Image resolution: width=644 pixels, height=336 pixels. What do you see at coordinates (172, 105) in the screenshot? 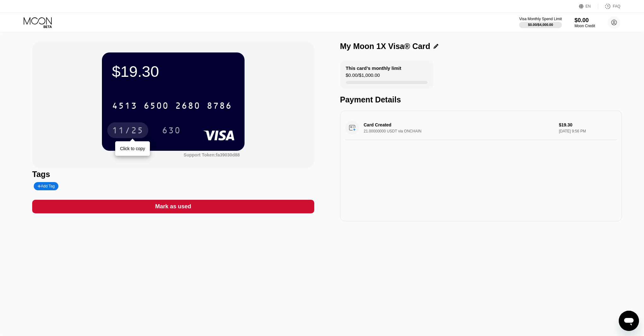
I see `div: 4513650026808786` at bounding box center [172, 105].